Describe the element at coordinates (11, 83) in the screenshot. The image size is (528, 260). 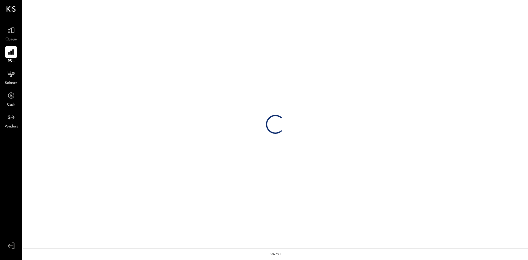
I see `span: Balance` at that location.